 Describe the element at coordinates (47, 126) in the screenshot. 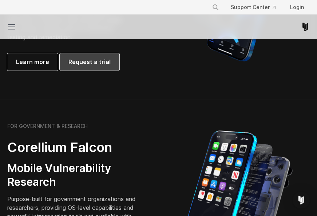

I see `h6: FOR GOVERNMENT & RESEARCH` at that location.